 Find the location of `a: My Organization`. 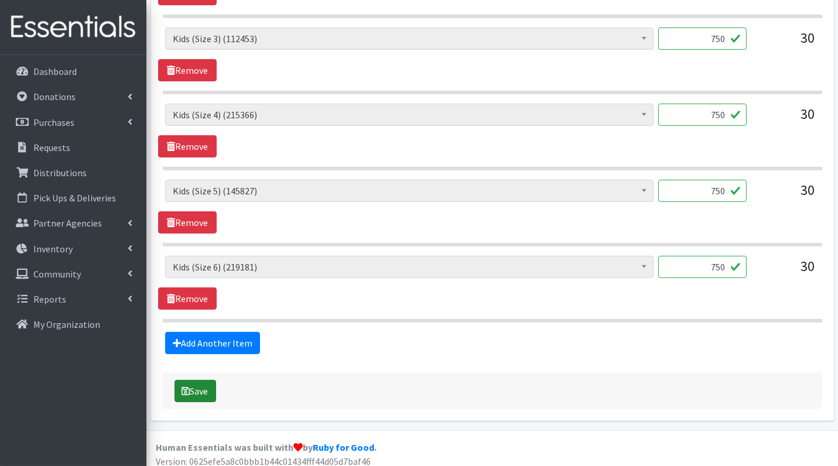

a: My Organization is located at coordinates (73, 324).